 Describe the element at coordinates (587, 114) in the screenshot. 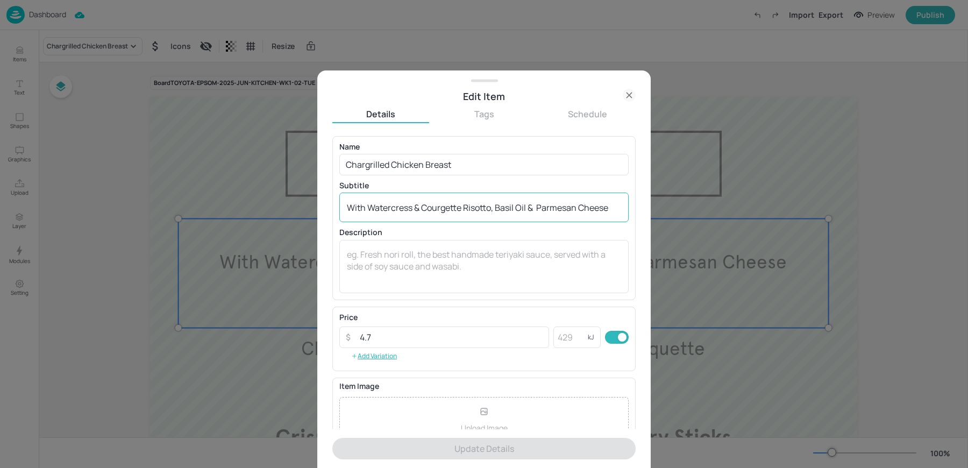

I see `button: Schedule` at that location.